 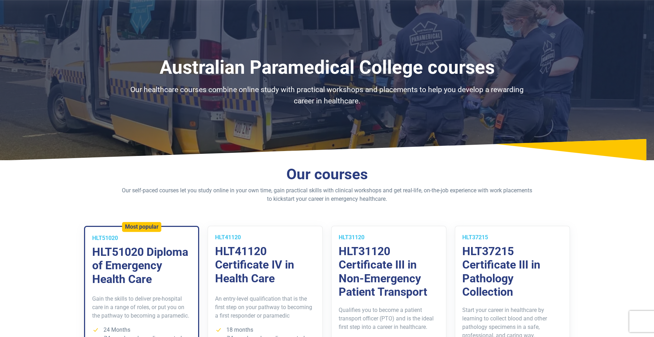 I want to click on h3: HLT41120 Certificate IV in Health Care, so click(x=265, y=265).